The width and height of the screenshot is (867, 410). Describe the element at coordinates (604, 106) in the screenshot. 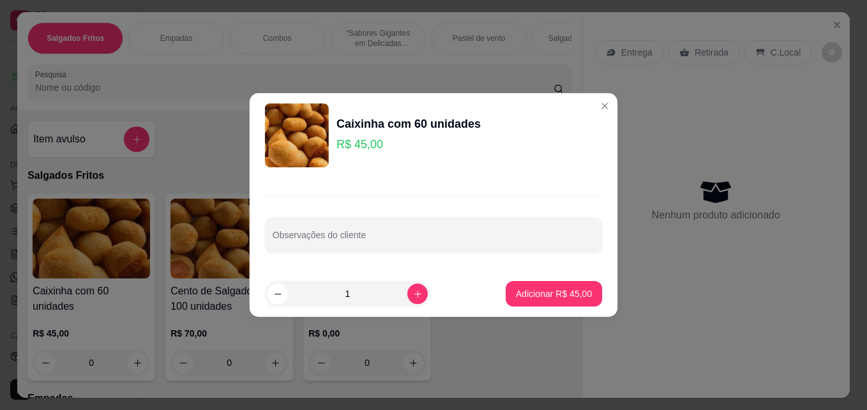

I see `button: Close` at that location.